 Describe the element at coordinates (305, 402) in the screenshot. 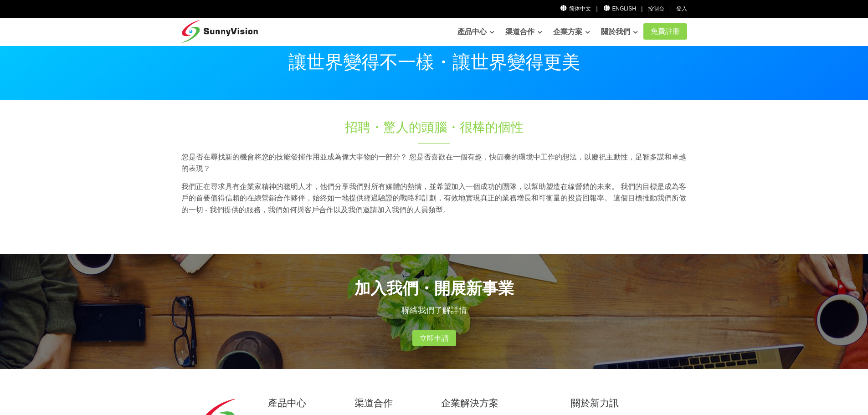

I see `h2: 產品中心` at that location.